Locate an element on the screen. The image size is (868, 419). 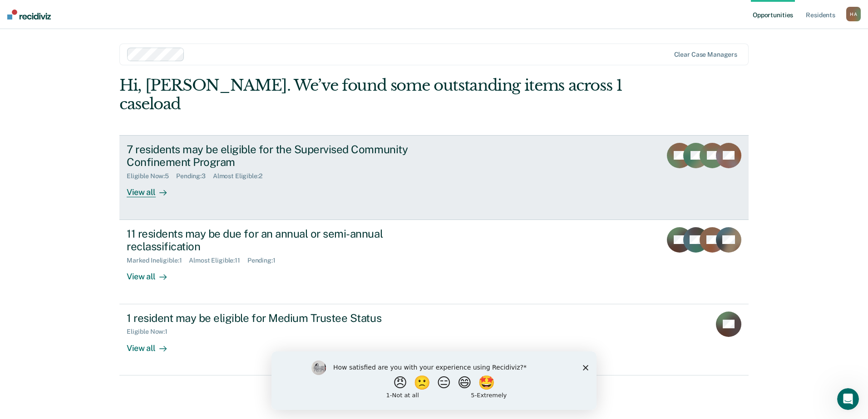
div: Eligible Now : 1 is located at coordinates (151, 332).